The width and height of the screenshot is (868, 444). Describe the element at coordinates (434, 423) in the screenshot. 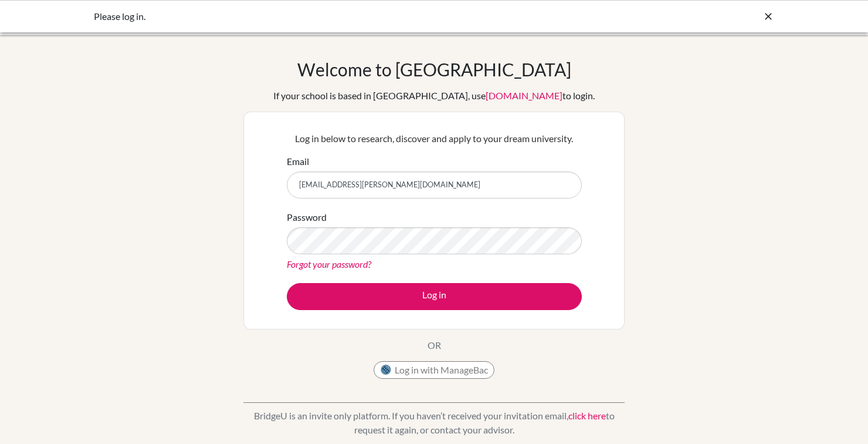

I see `p: BridgeU is an invite only platform. If you haven’t received your invitation email, to request it ...` at that location.